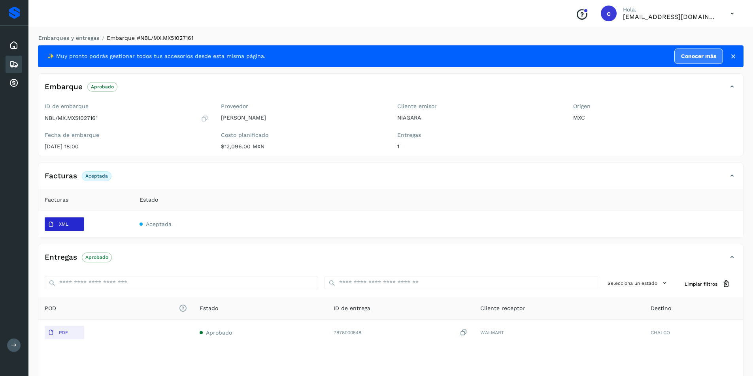 This screenshot has height=376, width=753. Describe the element at coordinates (219, 333) in the screenshot. I see `span: Aprobado` at that location.